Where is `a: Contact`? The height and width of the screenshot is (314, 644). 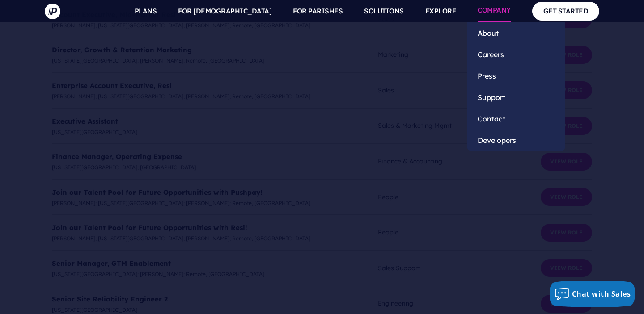
a: Contact is located at coordinates (516, 119).